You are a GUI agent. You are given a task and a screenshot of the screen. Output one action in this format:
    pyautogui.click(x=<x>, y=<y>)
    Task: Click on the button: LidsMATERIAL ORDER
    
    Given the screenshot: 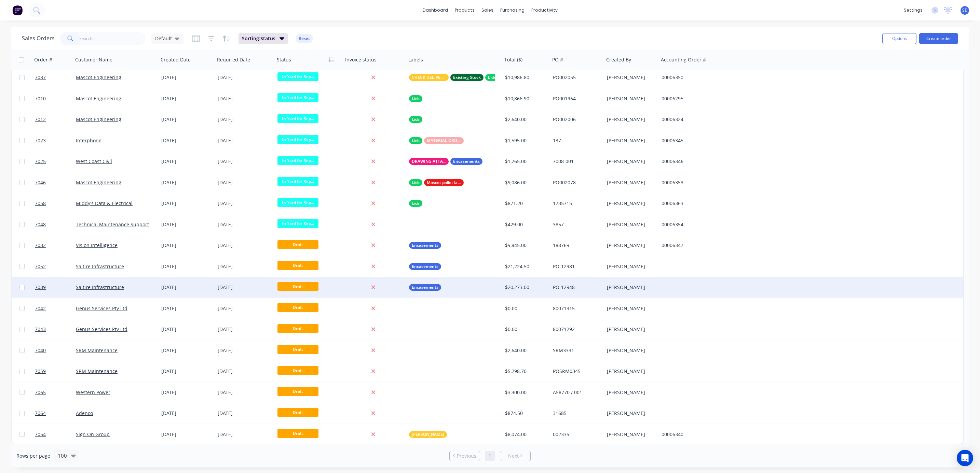 What is the action you would take?
    pyautogui.click(x=436, y=141)
    